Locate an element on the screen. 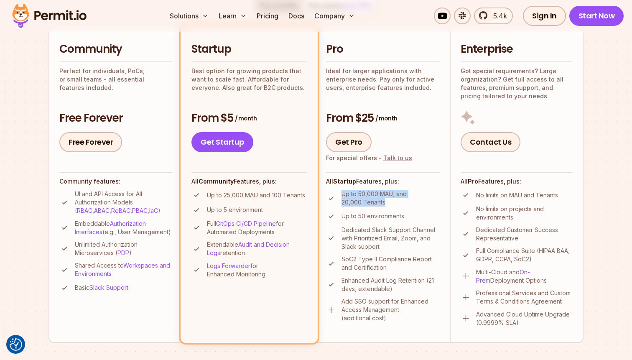 This screenshot has height=360, width=632. p: Perfect for individuals, PoCs, or small teams - all essential features included. is located at coordinates (116, 79).